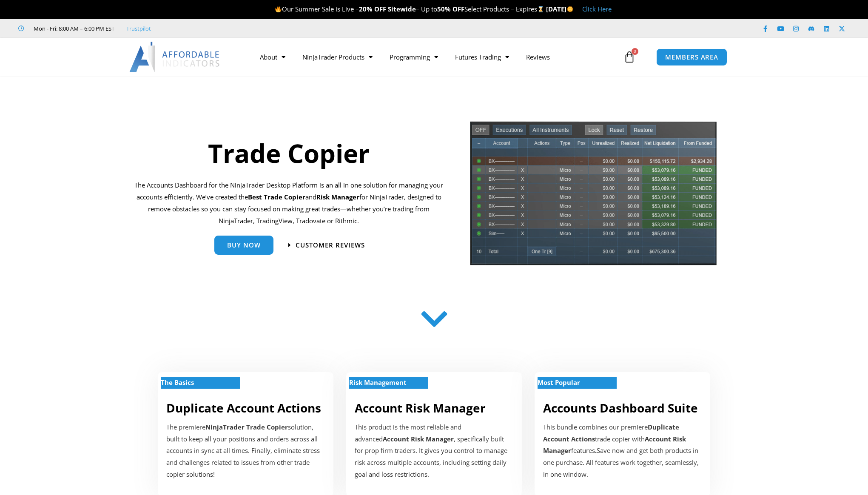 The image size is (868, 495). Describe the element at coordinates (559, 382) in the screenshot. I see `strong: Most Popular` at that location.